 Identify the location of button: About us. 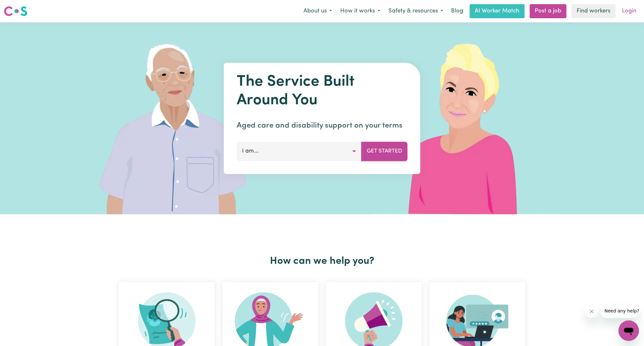
(318, 11).